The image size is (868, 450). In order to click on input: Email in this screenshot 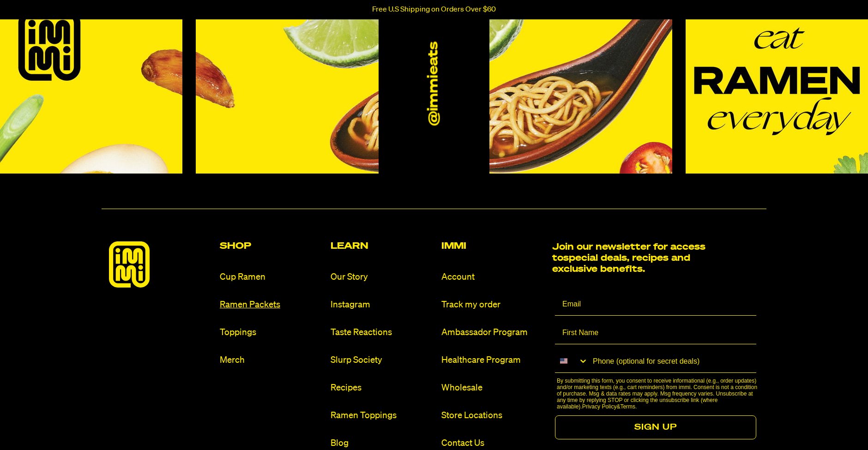, I will do `click(656, 304)`.